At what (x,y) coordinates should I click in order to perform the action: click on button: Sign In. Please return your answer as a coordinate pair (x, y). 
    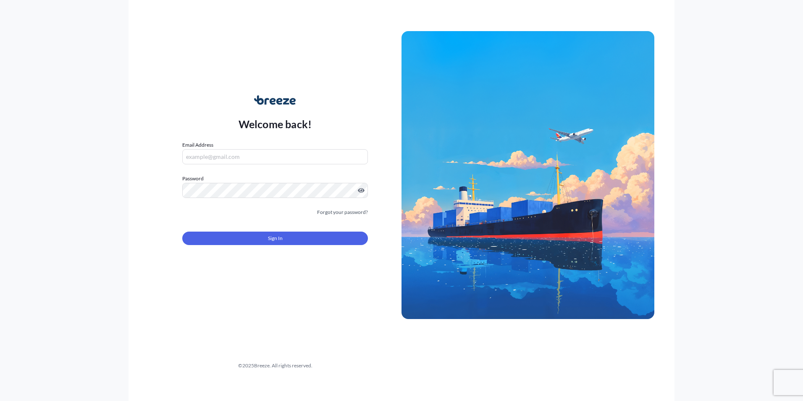
    Looking at the image, I should click on (275, 238).